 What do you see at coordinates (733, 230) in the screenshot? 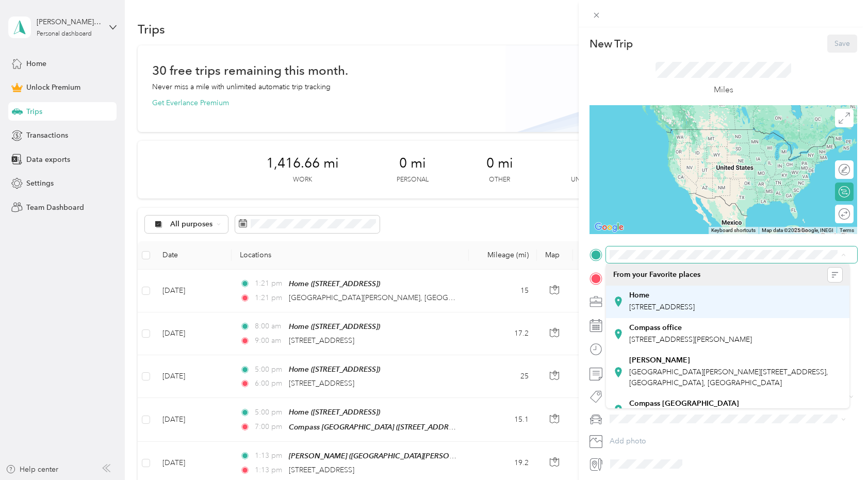
I see `button: Keyboard shortcuts` at bounding box center [733, 230].